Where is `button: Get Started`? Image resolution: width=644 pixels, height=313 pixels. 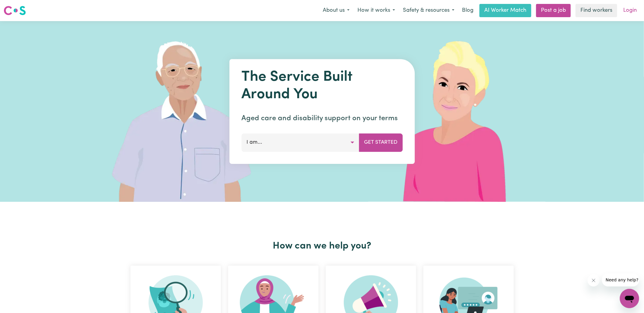 button: Get Started is located at coordinates (381, 142).